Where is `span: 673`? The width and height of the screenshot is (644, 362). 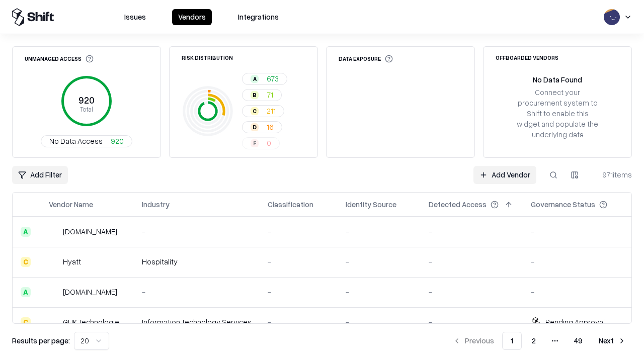
span: 673 is located at coordinates (273, 79).